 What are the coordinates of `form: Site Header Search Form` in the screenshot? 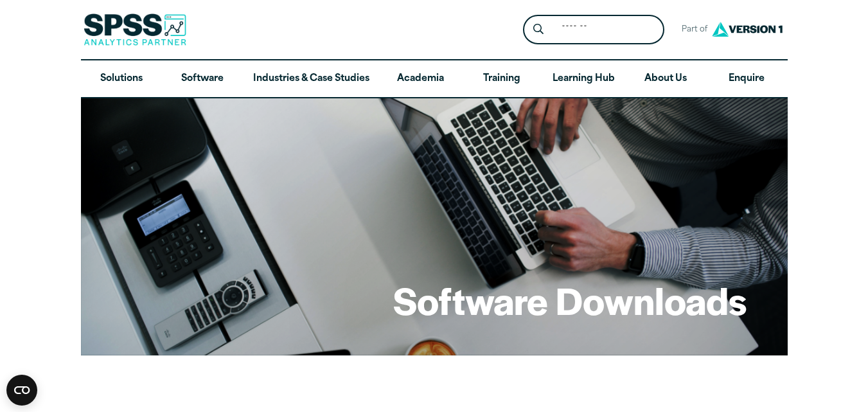 It's located at (594, 30).